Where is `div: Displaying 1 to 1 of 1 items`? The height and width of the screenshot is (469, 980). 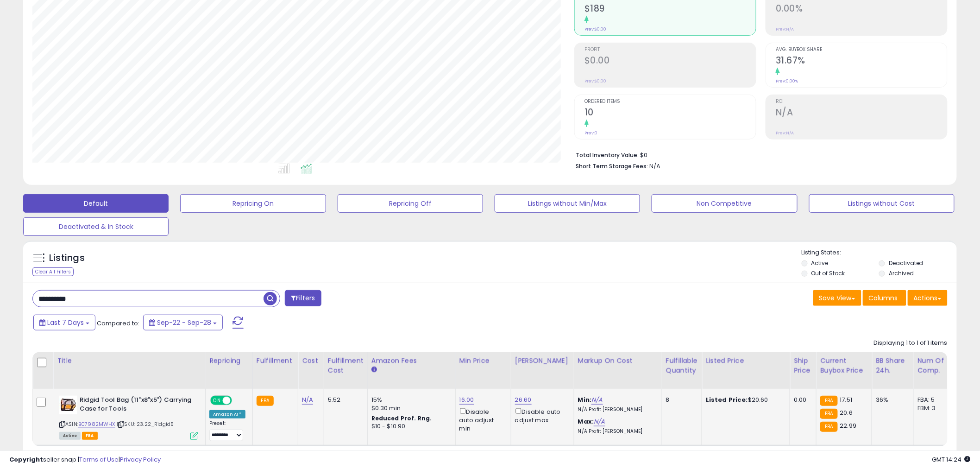
div: Displaying 1 to 1 of 1 items is located at coordinates (910, 343).